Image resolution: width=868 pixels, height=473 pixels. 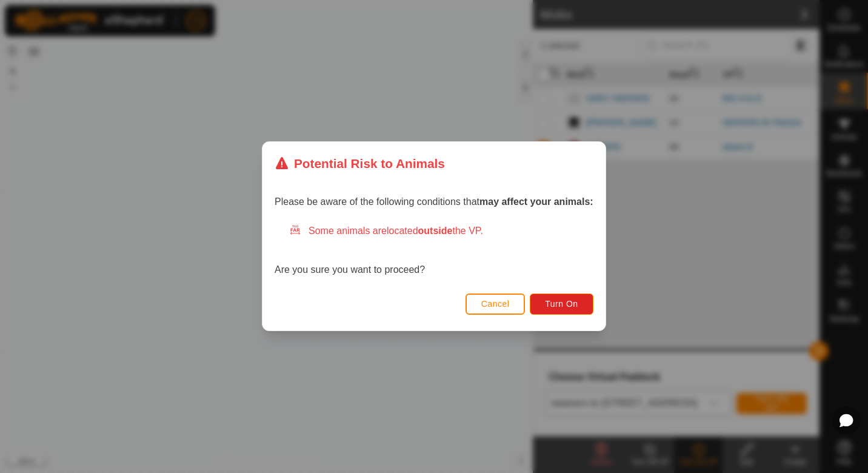 I want to click on div: Are you sure you want to proceed?, so click(x=434, y=251).